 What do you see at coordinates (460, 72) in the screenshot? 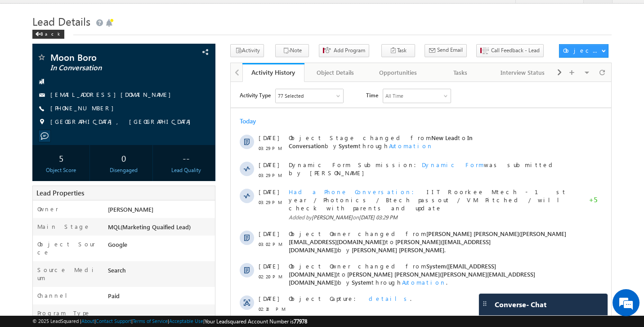
I see `a: Tasks` at bounding box center [460, 72].